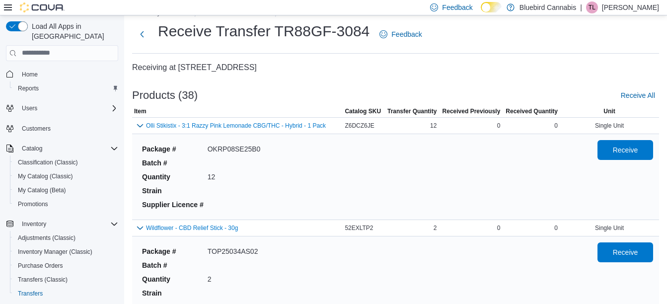  I want to click on button: Olli Stikistix - 3:1 Razzy Pink Lemonade CBG/THC - Hybrid - 1 Pack, so click(236, 126).